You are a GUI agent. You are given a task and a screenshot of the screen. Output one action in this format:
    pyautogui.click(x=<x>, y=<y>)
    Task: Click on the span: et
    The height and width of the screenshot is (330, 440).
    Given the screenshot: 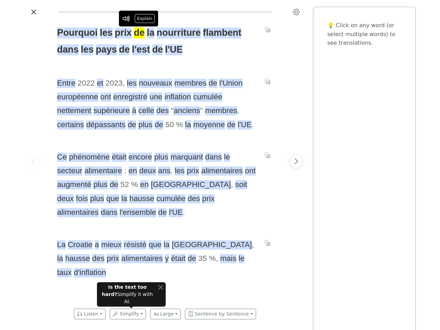 What is the action you would take?
    pyautogui.click(x=100, y=83)
    